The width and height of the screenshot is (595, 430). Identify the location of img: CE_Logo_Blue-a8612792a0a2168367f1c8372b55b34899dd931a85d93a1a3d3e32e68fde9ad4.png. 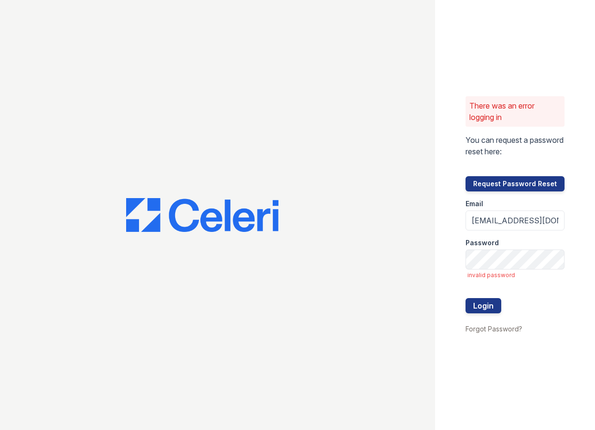
(202, 215).